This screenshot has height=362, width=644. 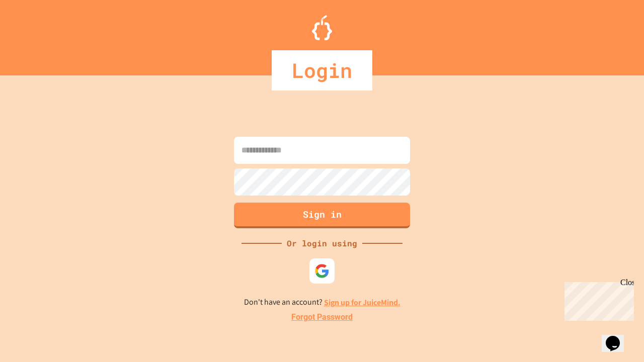 I want to click on img: Logo.svg, so click(x=322, y=28).